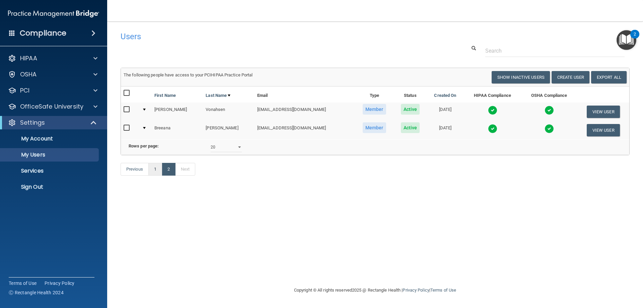 This screenshot has width=643, height=308. I want to click on p: Sign Out, so click(50, 187).